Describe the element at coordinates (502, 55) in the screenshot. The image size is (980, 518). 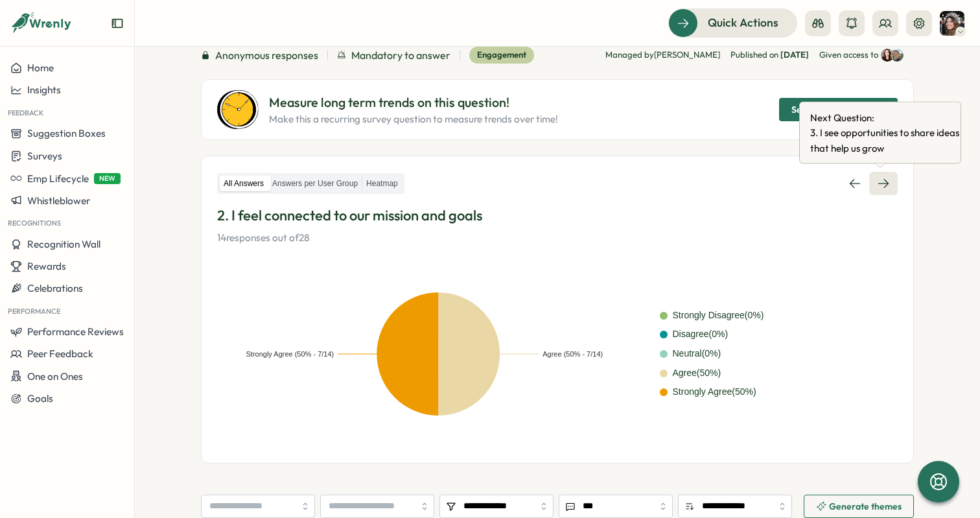
I see `div: Engagement` at that location.